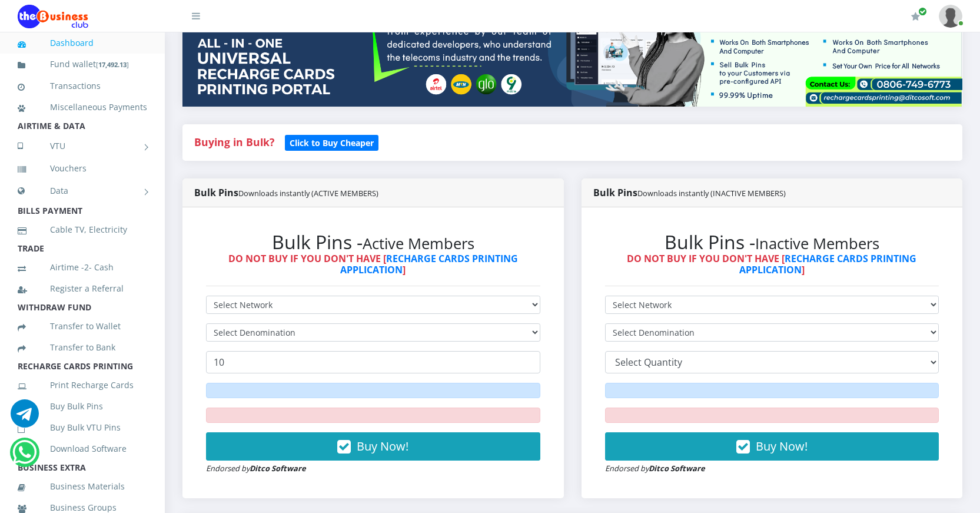  Describe the element at coordinates (82, 191) in the screenshot. I see `a: Data` at that location.